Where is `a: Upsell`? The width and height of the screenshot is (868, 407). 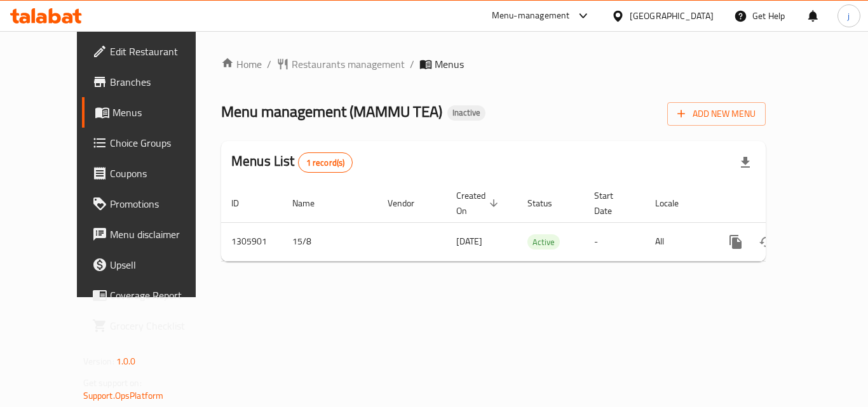
a: Upsell is located at coordinates (152, 265).